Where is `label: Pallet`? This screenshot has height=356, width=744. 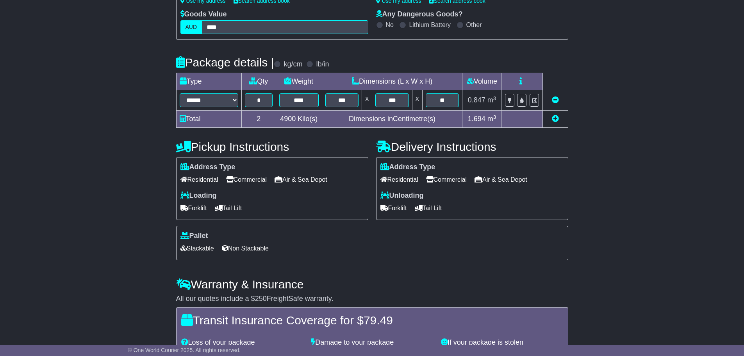
label: Pallet is located at coordinates (194, 236).